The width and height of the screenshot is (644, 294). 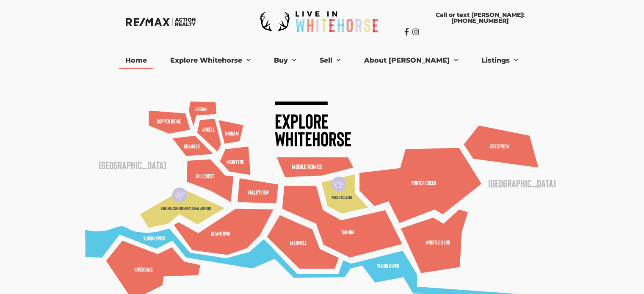 I want to click on a: Home, so click(x=136, y=61).